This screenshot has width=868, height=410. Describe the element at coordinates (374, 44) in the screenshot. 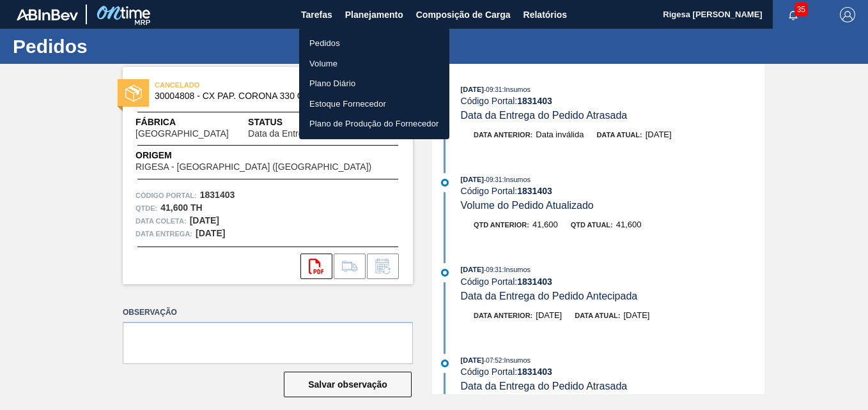

I see `li: Pedidos` at that location.